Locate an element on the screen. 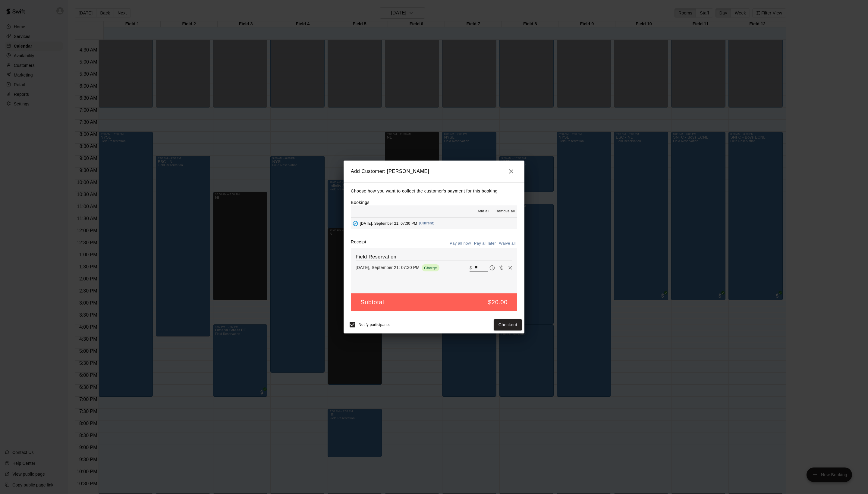 This screenshot has width=868, height=494. span: Remove all is located at coordinates (505, 212).